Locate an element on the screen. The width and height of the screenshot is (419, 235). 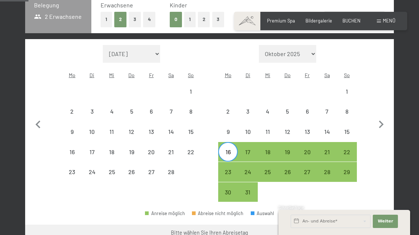
div: Fri Mar 27 2026 is located at coordinates (307, 172).